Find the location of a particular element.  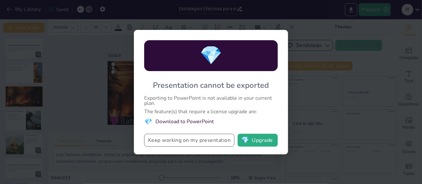

li: Download to PowerPoint is located at coordinates (211, 121).